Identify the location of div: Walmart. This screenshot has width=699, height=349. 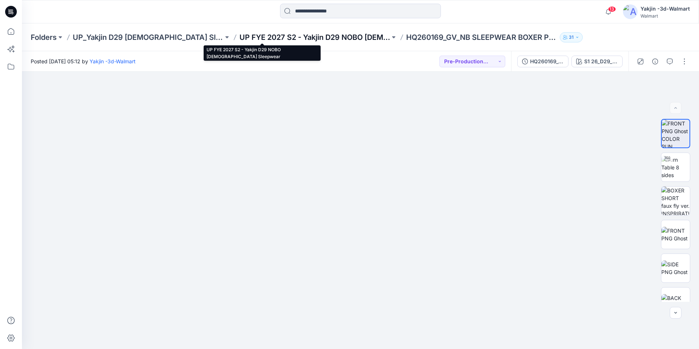
(665, 16).